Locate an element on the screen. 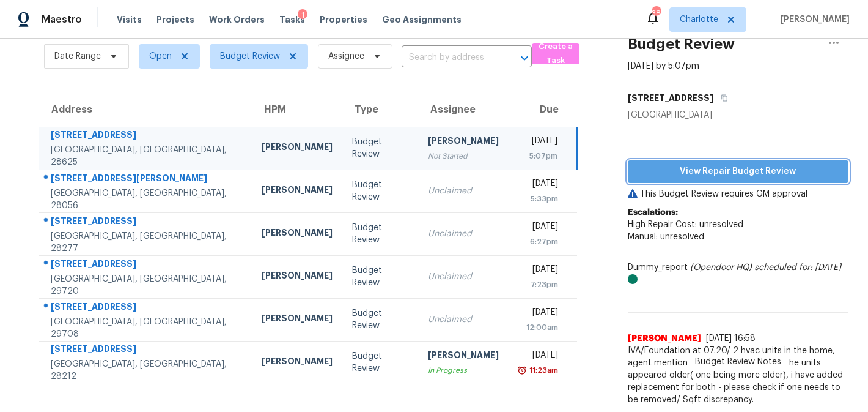 This screenshot has height=412, width=868. th: HPM is located at coordinates (297, 109).